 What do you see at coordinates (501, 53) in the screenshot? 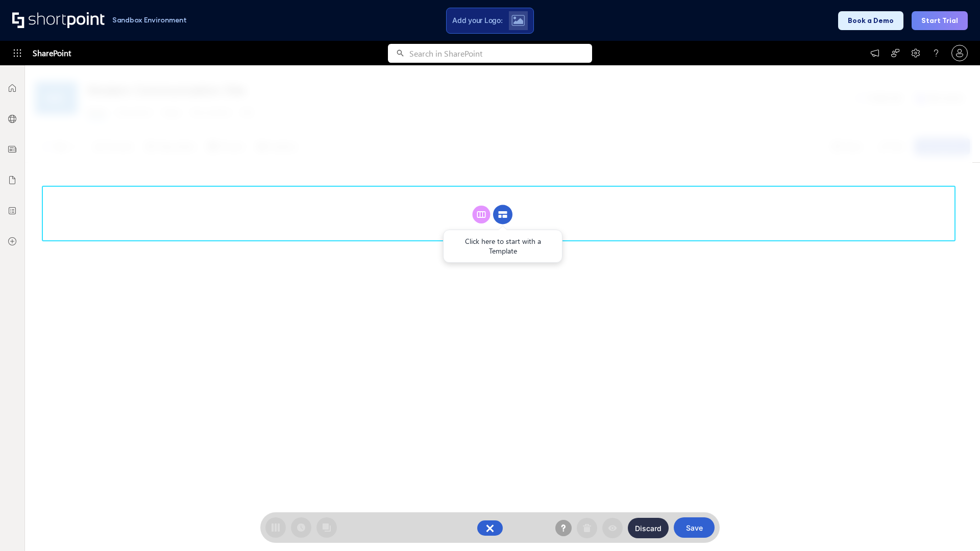
I see `input: Search in SharePoint` at bounding box center [501, 53].